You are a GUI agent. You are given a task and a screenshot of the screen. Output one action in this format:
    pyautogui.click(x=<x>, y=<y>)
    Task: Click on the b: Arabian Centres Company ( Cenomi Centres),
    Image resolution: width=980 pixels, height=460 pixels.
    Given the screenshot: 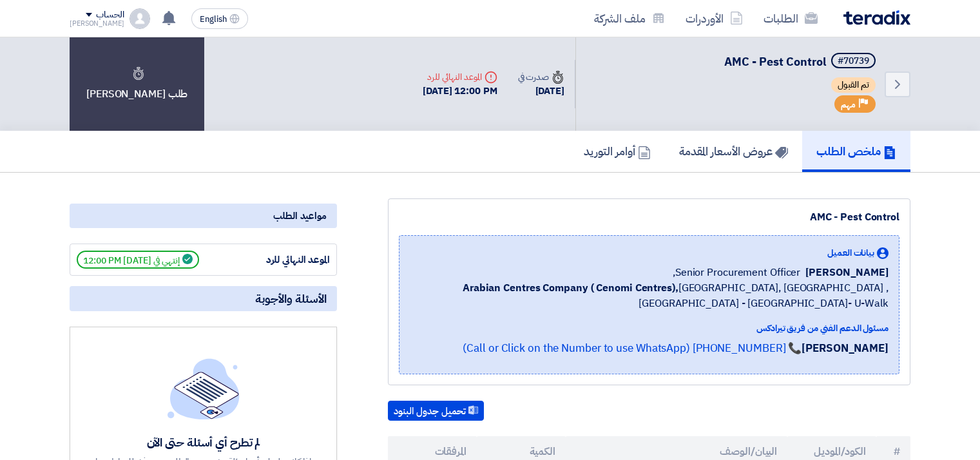 What is the action you would take?
    pyautogui.click(x=570, y=288)
    